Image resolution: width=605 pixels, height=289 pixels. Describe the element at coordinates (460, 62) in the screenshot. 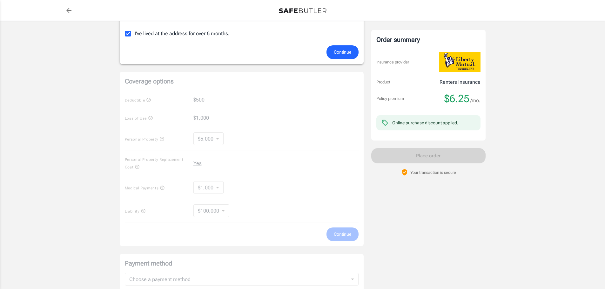

I see `img: Liberty Mutual` at that location.